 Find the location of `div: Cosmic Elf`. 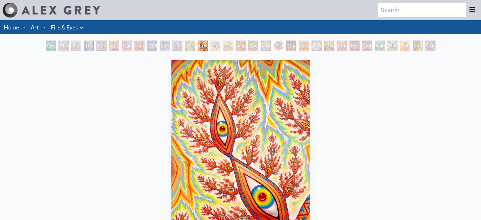

div: Cosmic Elf is located at coordinates (316, 45).